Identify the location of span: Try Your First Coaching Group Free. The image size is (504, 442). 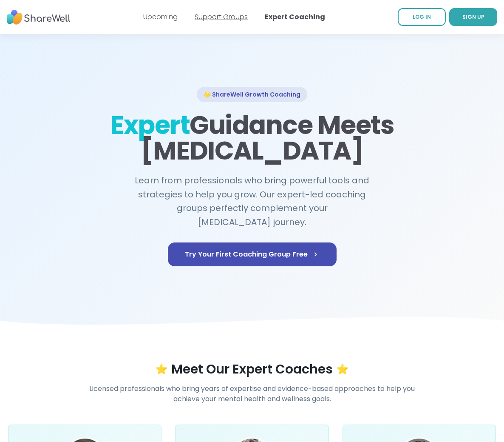
(252, 254).